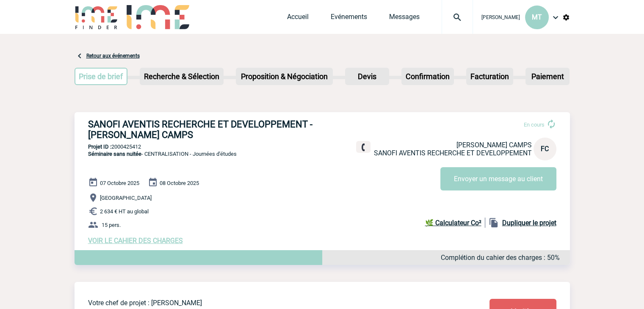  Describe the element at coordinates (101, 76) in the screenshot. I see `p: Prise de brief` at that location.